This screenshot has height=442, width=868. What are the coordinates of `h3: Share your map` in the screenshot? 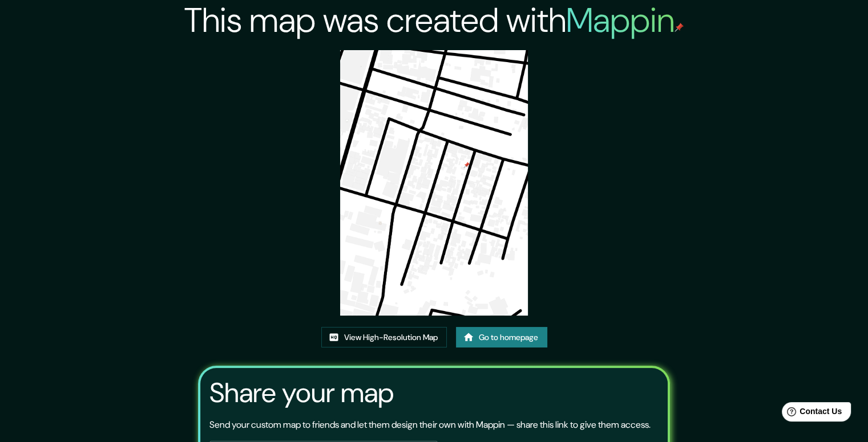 It's located at (302, 393).